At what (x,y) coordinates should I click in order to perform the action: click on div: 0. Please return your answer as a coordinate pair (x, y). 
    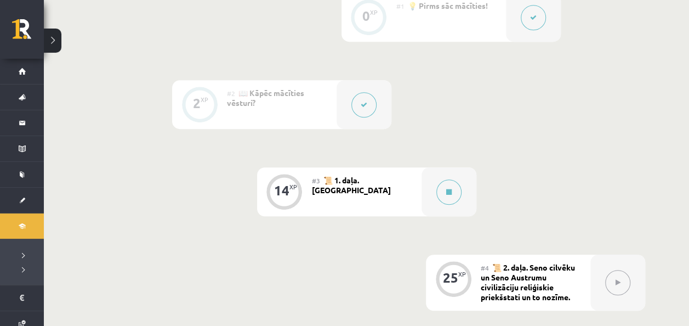
    Looking at the image, I should click on (366, 16).